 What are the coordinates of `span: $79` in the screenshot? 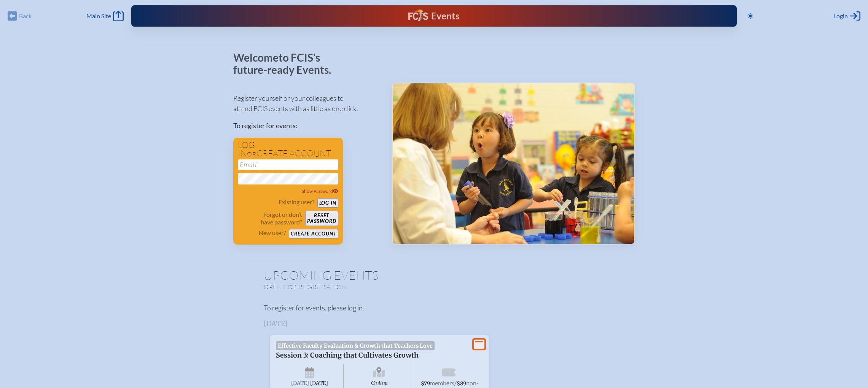 It's located at (426, 384).